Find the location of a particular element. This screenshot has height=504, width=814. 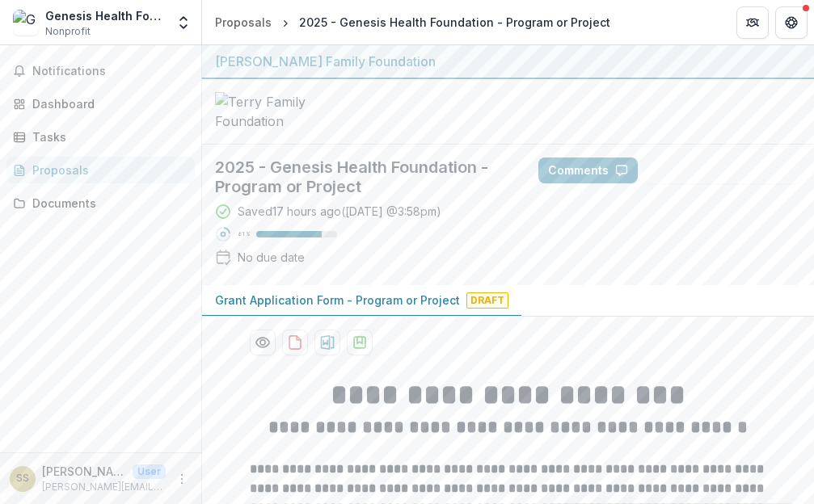

div: Documents is located at coordinates (106, 203).